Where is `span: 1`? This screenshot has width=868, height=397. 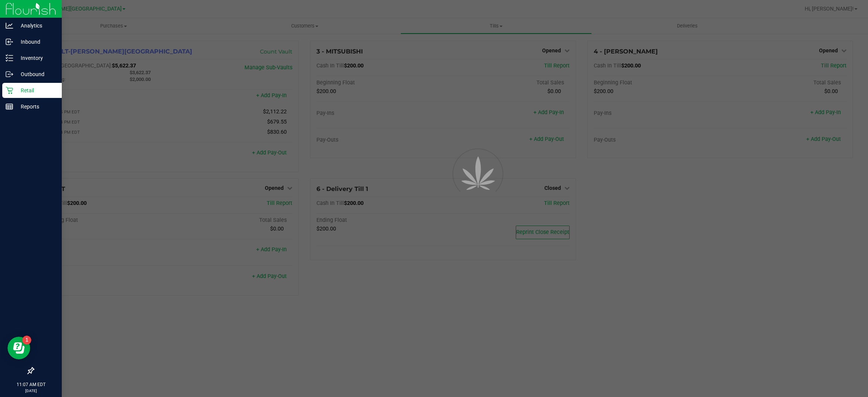 span: 1 is located at coordinates (4, 4).